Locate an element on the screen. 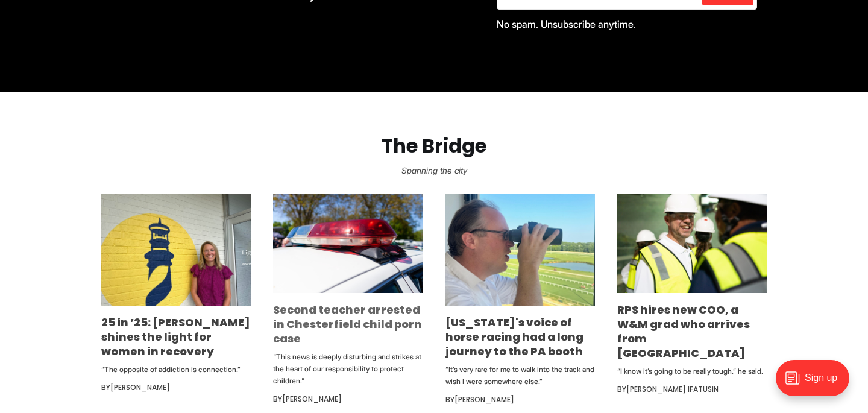 The image size is (868, 413). a: Second teacher arrested in Chesterfield child porn case is located at coordinates (348, 324).